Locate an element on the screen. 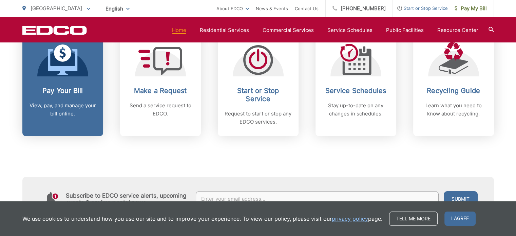 The image size is (516, 236). a: News & Events is located at coordinates (272, 8).